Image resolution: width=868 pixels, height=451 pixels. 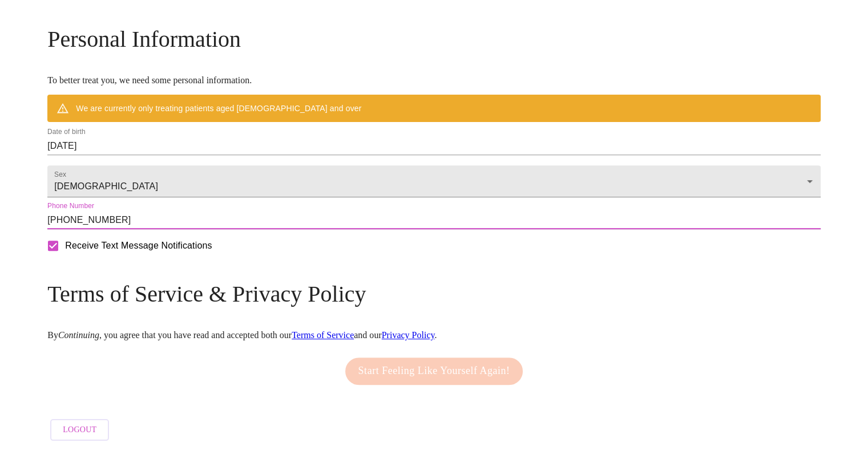 I want to click on a: Terms of Service, so click(x=322, y=334).